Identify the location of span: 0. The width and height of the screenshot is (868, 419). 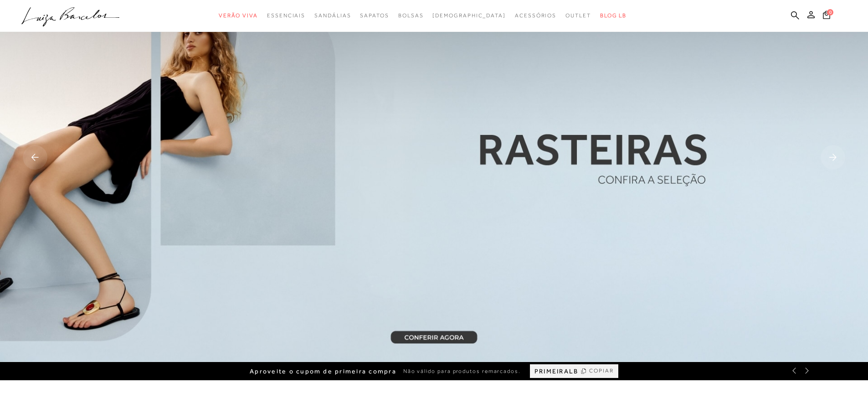
(830, 12).